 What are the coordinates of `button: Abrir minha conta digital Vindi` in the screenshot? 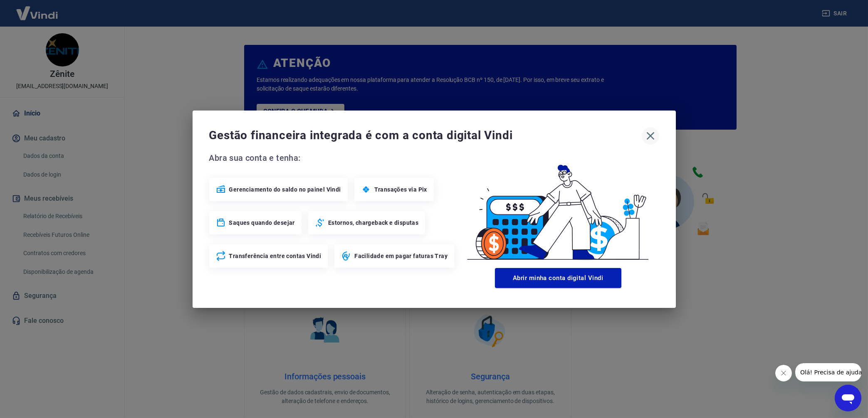 It's located at (558, 278).